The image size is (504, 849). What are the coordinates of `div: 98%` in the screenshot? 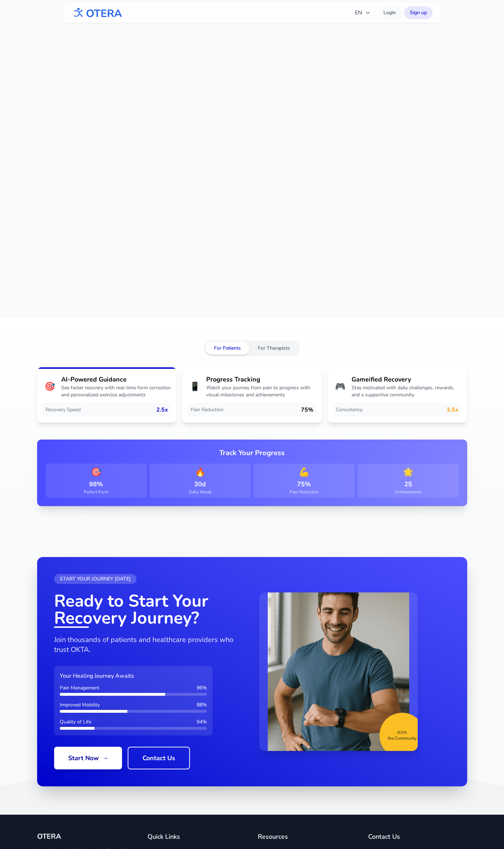 It's located at (96, 484).